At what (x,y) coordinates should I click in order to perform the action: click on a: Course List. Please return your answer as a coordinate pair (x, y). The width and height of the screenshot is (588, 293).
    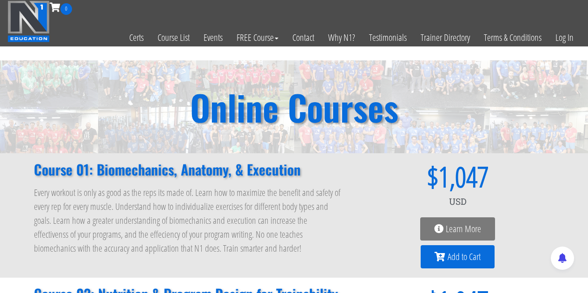
    Looking at the image, I should click on (173, 38).